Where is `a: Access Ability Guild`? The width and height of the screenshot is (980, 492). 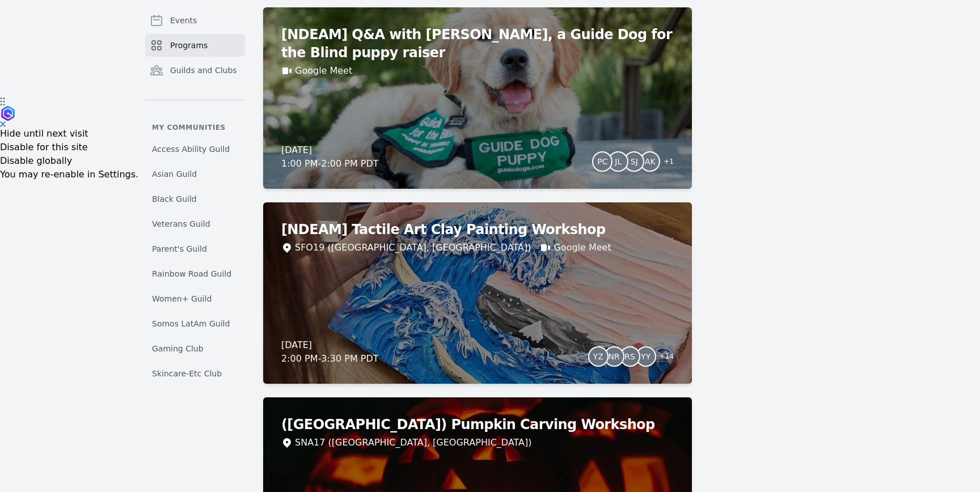 a: Access Ability Guild is located at coordinates (195, 149).